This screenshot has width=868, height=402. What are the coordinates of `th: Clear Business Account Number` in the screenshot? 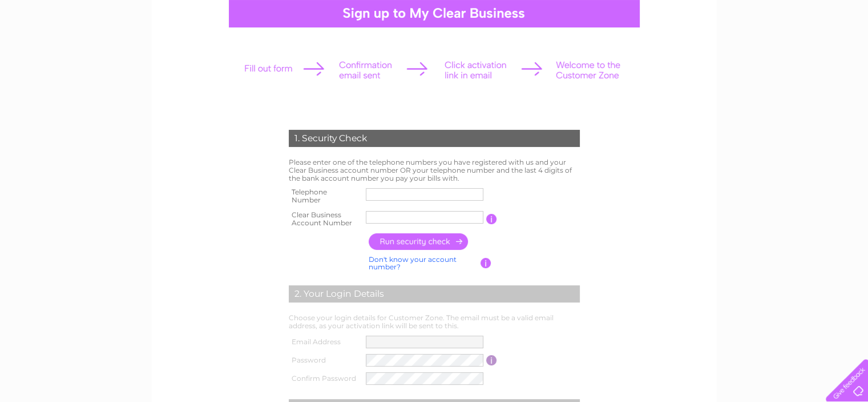 It's located at (325, 219).